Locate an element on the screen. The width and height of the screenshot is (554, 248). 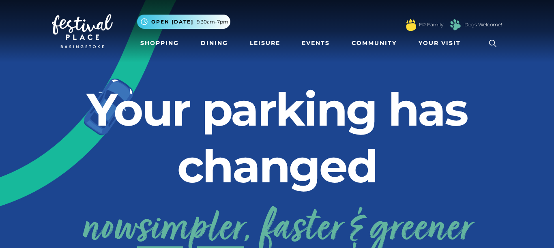
span: 9.30am-7pm is located at coordinates (212, 22).